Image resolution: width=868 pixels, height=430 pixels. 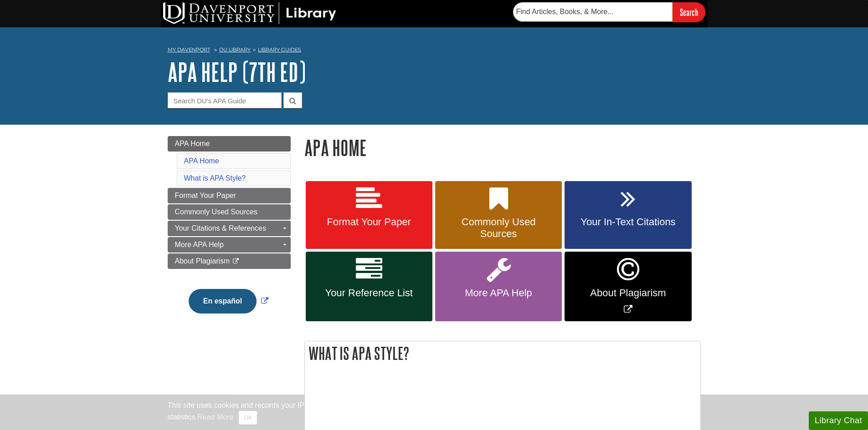 What do you see at coordinates (503, 353) in the screenshot?
I see `h2: What is APA Style?` at bounding box center [503, 353].